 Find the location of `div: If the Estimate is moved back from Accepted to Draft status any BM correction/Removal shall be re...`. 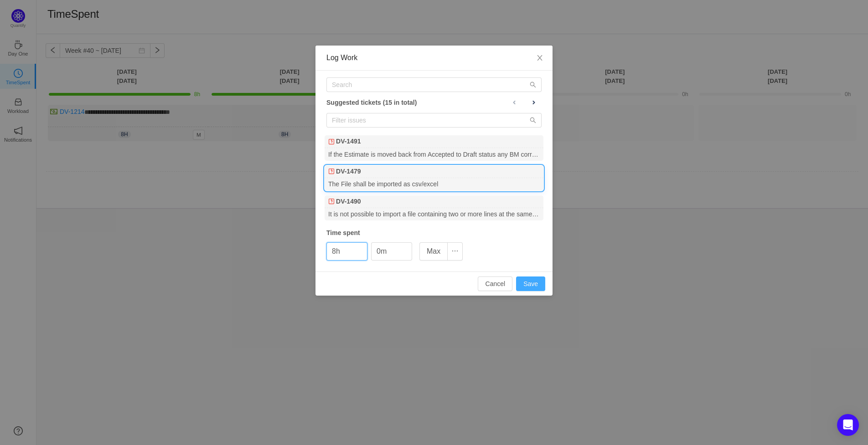

div: If the Estimate is moved back from Accepted to Draft status any BM correction/Removal shall be re... is located at coordinates (434, 154).